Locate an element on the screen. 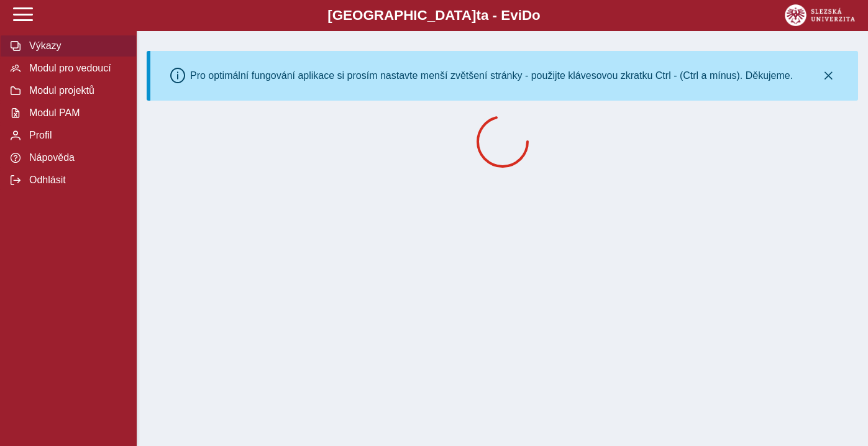 Image resolution: width=868 pixels, height=446 pixels. span: Modul PAM is located at coordinates (75, 113).